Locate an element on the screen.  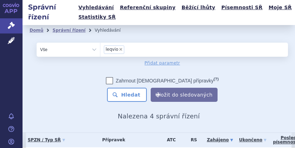
th: RS is located at coordinates (192, 140).